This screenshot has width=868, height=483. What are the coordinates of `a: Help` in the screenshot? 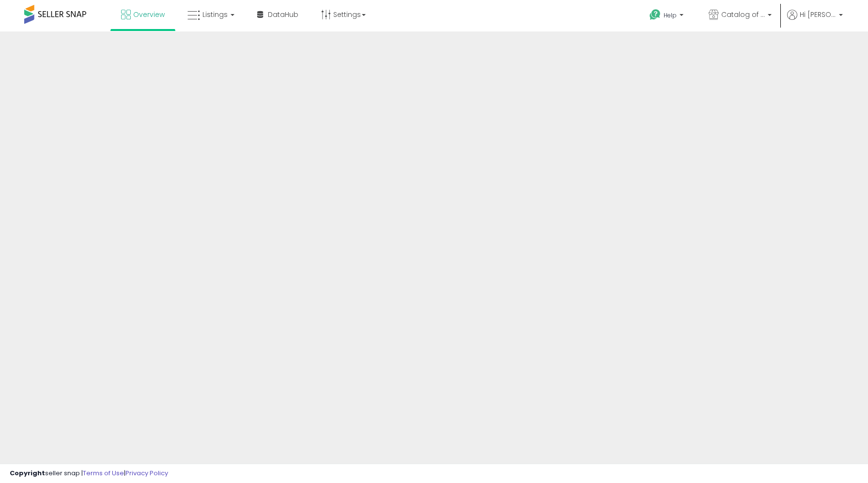 It's located at (668, 17).